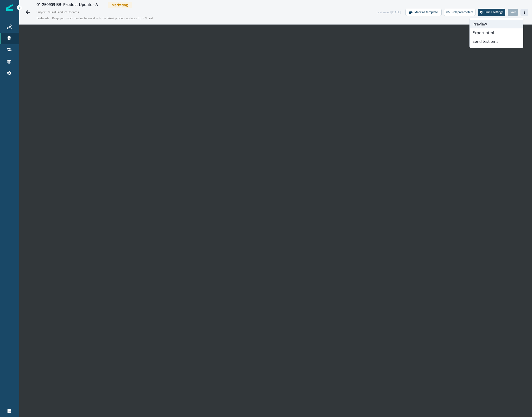 The image size is (532, 417). I want to click on p: Link parameters, so click(462, 12).